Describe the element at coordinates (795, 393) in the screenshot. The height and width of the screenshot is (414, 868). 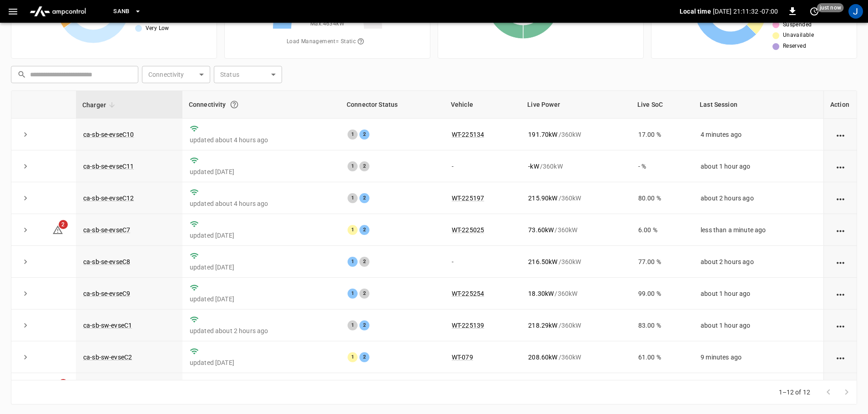
I see `p: 1–12 of 12` at that location.